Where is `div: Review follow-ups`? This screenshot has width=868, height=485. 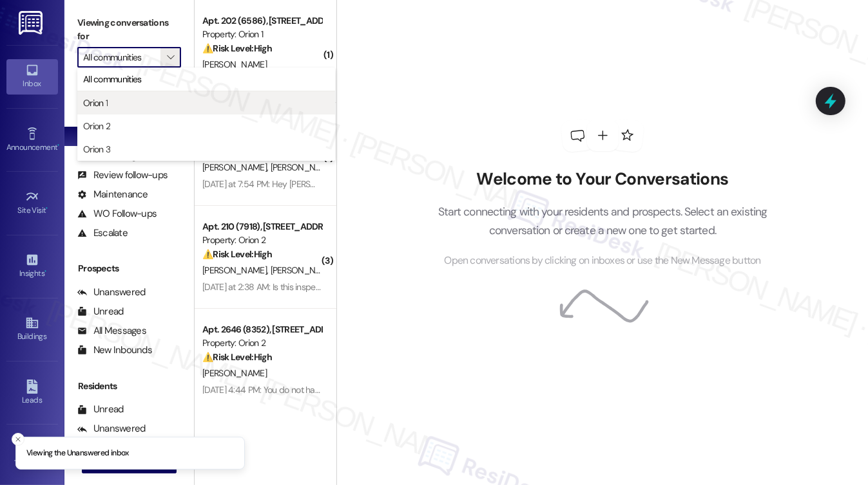
div: Review follow-ups is located at coordinates (122, 175).